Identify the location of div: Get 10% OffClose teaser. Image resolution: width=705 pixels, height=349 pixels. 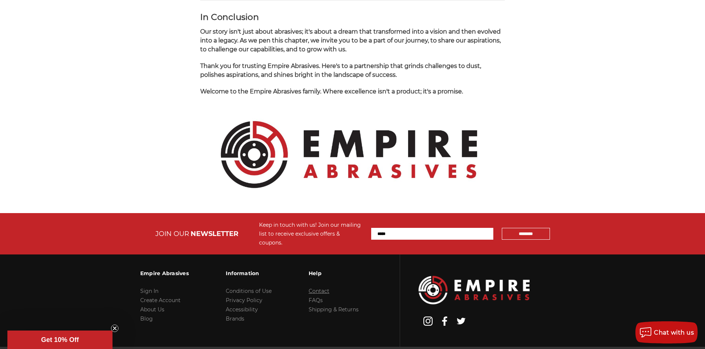
(60, 340).